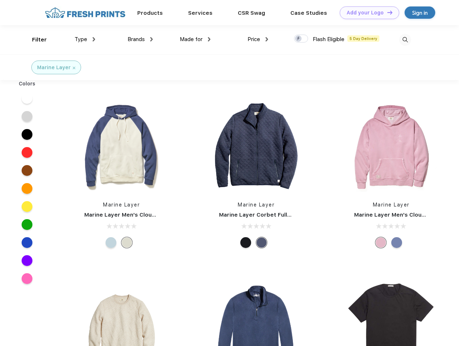 This screenshot has height=346, width=459. What do you see at coordinates (420, 13) in the screenshot?
I see `div: Sign in` at bounding box center [420, 13].